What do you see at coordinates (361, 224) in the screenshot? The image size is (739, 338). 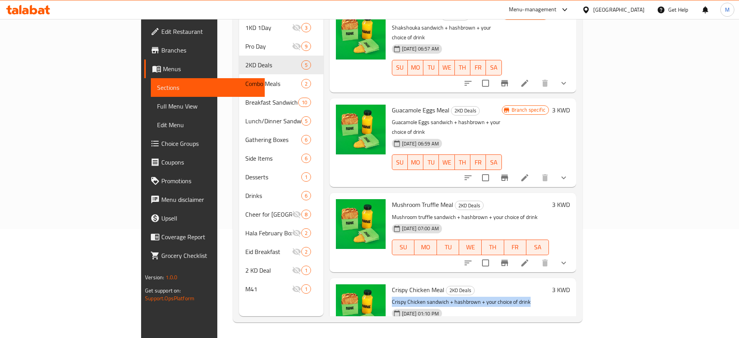 I see `img: Mushroom Truffle Meal` at bounding box center [361, 224].